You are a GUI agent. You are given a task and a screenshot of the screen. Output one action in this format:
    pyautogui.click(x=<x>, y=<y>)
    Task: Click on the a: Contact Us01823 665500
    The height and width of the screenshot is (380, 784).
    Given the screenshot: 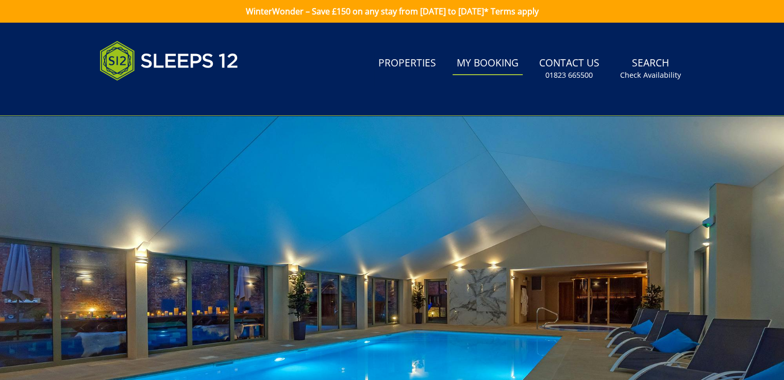 What is the action you would take?
    pyautogui.click(x=569, y=69)
    